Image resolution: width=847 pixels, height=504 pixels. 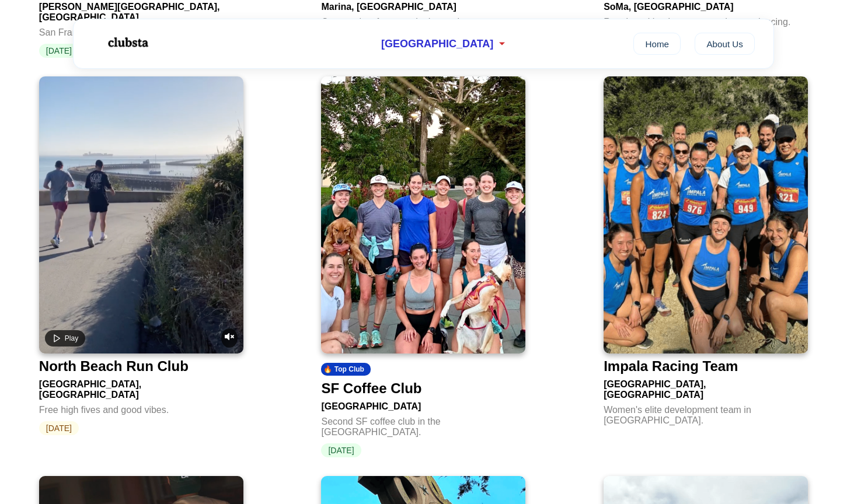 I want to click on div: North Beach Run Club, so click(x=114, y=366).